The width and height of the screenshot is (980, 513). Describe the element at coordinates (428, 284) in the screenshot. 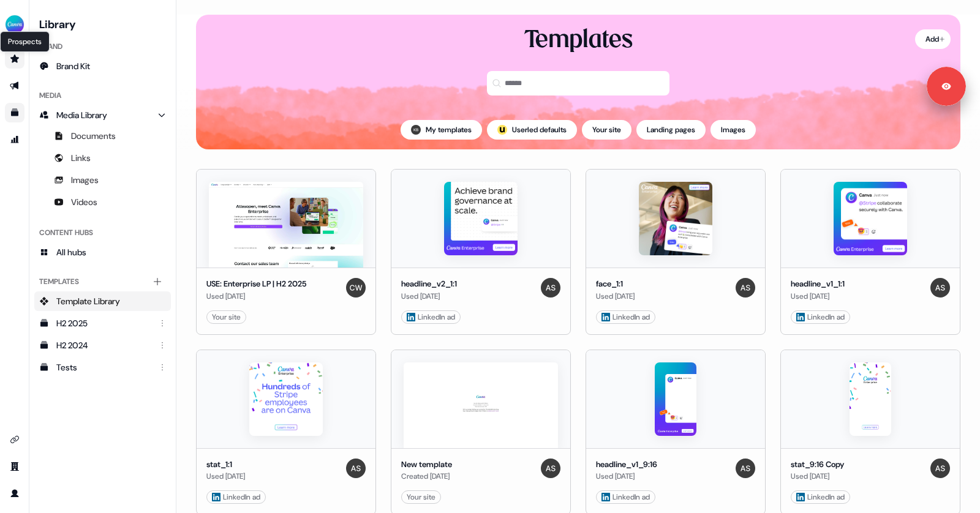

I see `div: headline_v2_1:1` at that location.